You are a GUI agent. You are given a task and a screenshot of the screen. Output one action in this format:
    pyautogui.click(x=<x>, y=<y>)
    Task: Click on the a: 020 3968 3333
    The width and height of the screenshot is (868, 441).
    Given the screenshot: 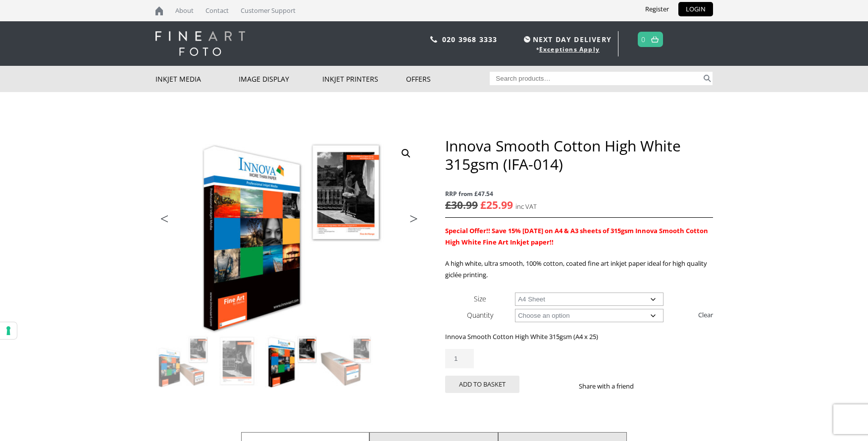 What is the action you would take?
    pyautogui.click(x=470, y=39)
    